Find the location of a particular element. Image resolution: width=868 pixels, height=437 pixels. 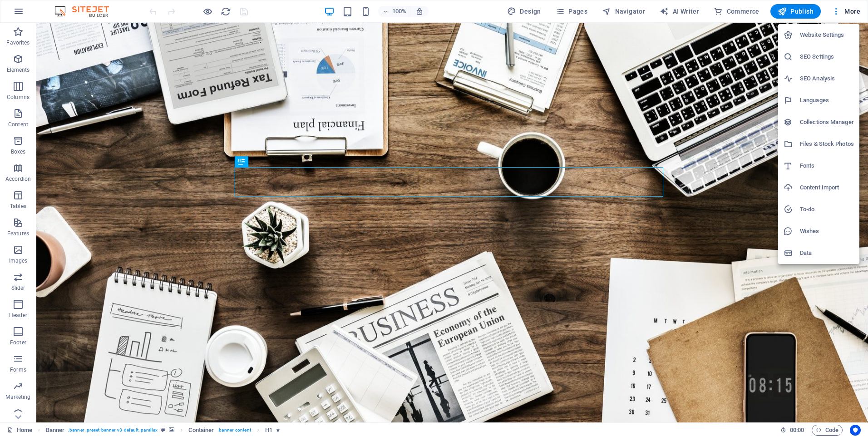

h6: Files & Stock Photos is located at coordinates (827, 144).